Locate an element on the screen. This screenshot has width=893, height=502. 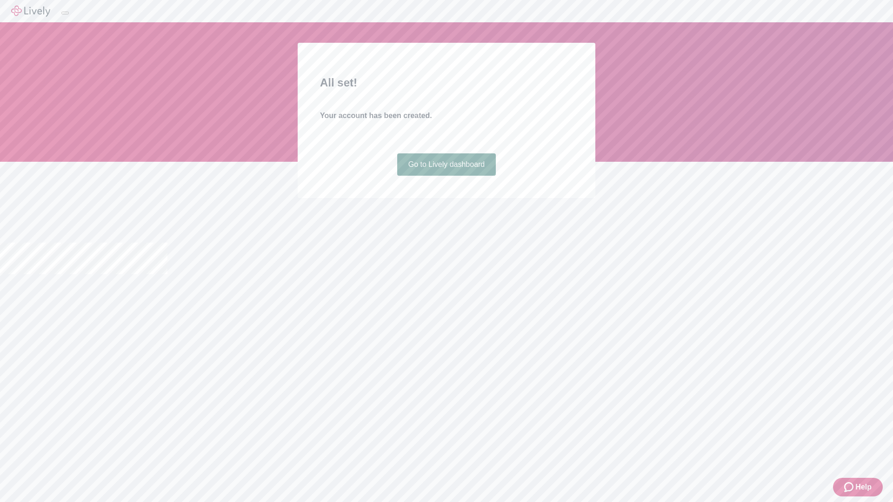
button: Log out is located at coordinates (65, 13).